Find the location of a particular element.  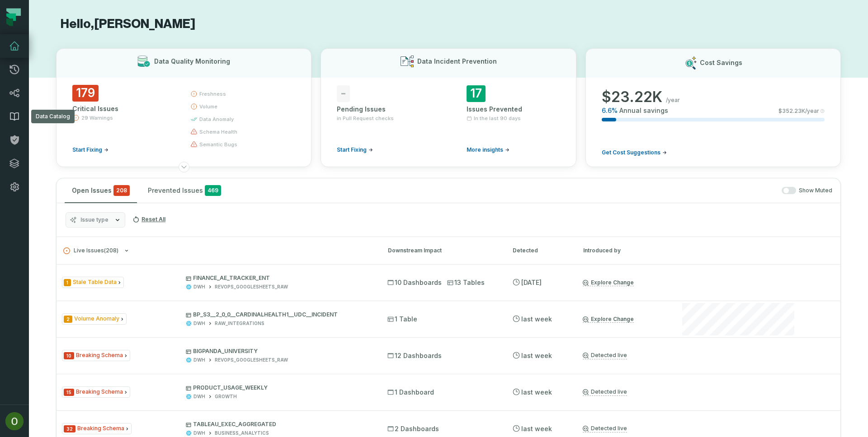

div: GROWTH is located at coordinates (226, 397).